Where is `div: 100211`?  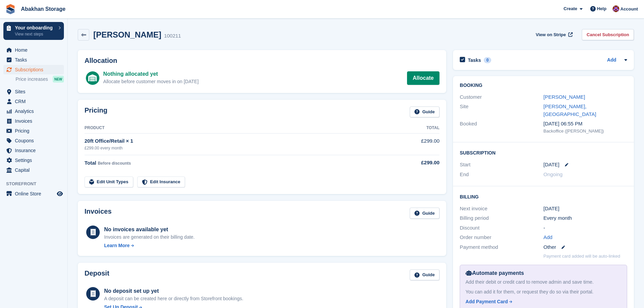 div: 100211 is located at coordinates (173, 36).